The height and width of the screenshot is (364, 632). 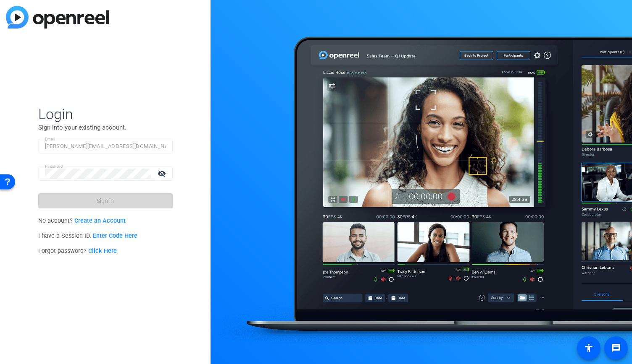 What do you see at coordinates (106, 114) in the screenshot?
I see `span: Login` at bounding box center [106, 114].